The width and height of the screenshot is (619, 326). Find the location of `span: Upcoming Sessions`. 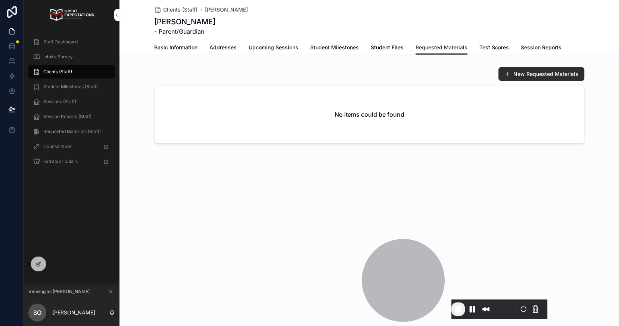

span: Upcoming Sessions is located at coordinates (273, 47).